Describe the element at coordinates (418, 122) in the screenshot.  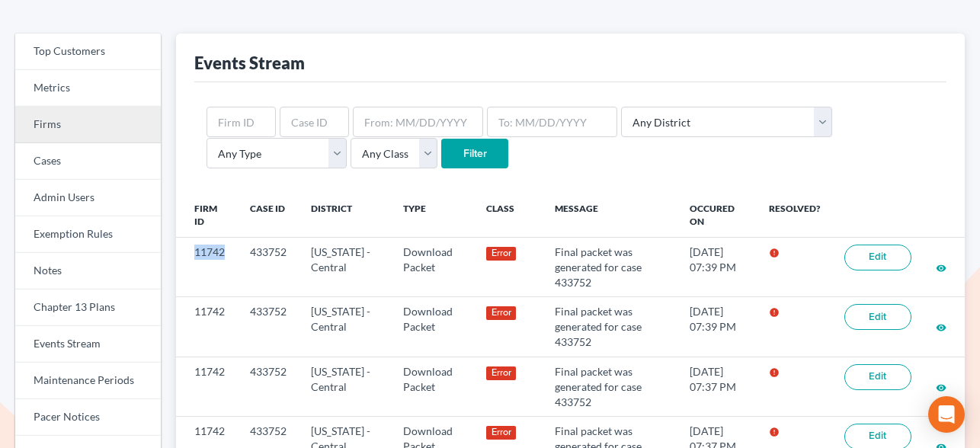
I see `input: From: MM/DD/YYYY` at that location.